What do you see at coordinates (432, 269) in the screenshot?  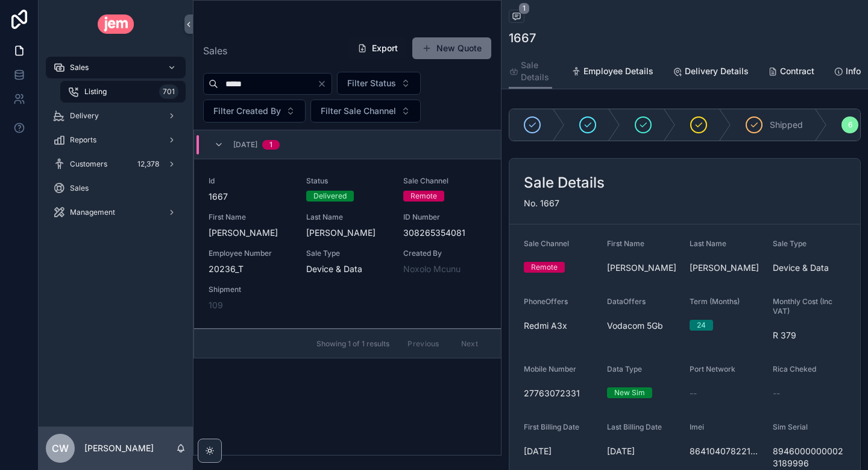 I see `a: Noxolo Mcunu` at bounding box center [432, 269].